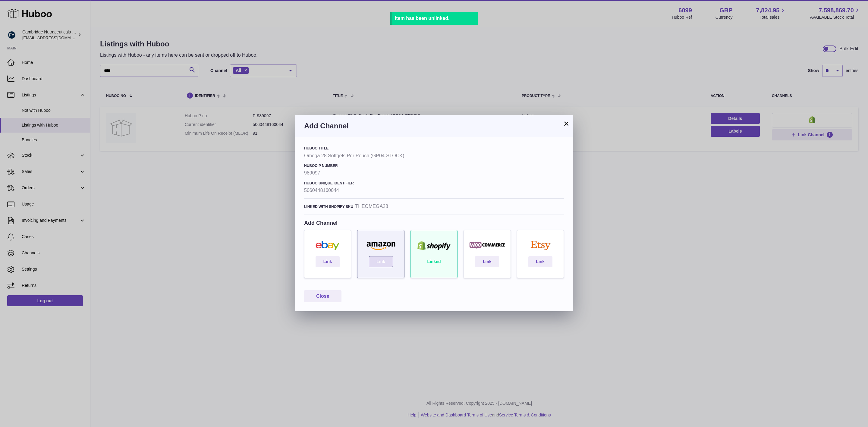 This screenshot has width=868, height=427. Describe the element at coordinates (434, 156) in the screenshot. I see `strong: Omega 28 Softgels Per Pouch (GP04-STOCK)` at that location.